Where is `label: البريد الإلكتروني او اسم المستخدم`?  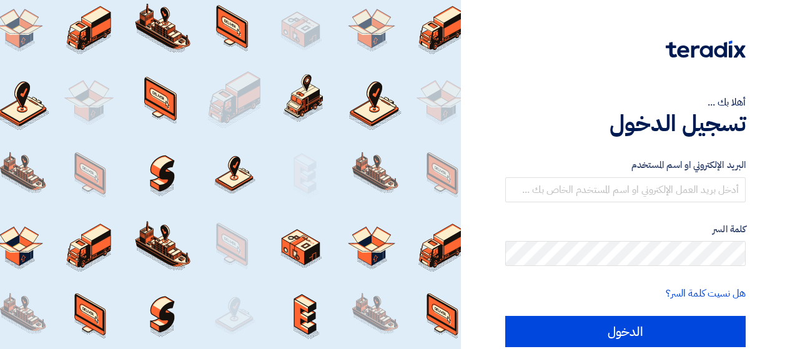 label: البريد الإلكتروني او اسم المستخدم is located at coordinates (625, 165).